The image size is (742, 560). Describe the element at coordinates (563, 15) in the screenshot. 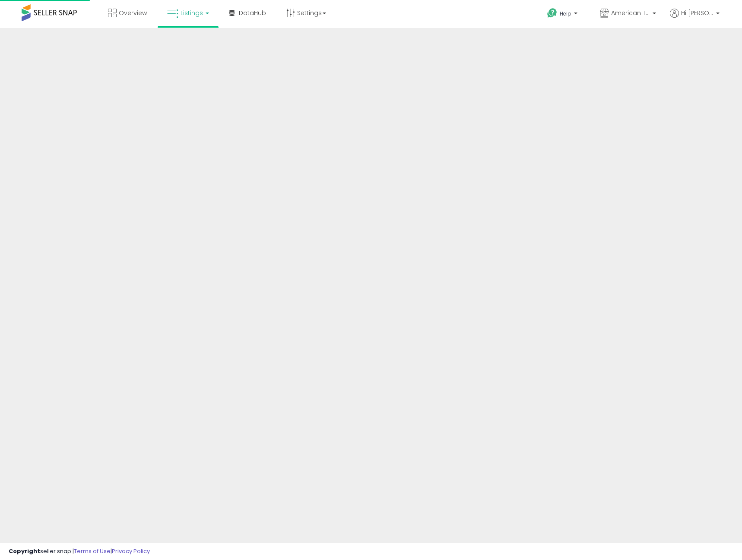

I see `a: Help` at that location.